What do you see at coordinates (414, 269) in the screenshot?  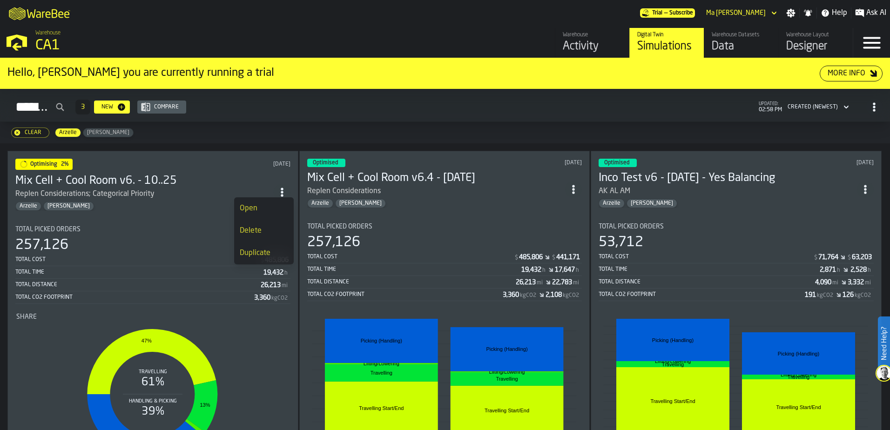 I see `div: Total Time` at bounding box center [414, 269].